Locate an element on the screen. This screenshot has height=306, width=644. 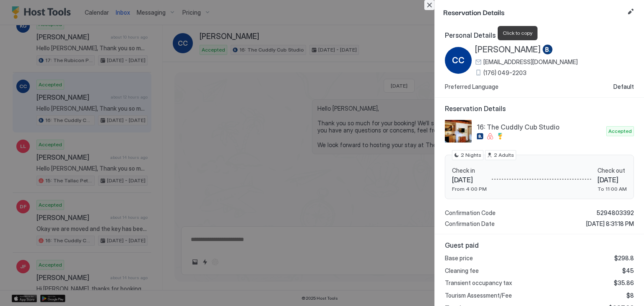
span: Default is located at coordinates (623, 87).